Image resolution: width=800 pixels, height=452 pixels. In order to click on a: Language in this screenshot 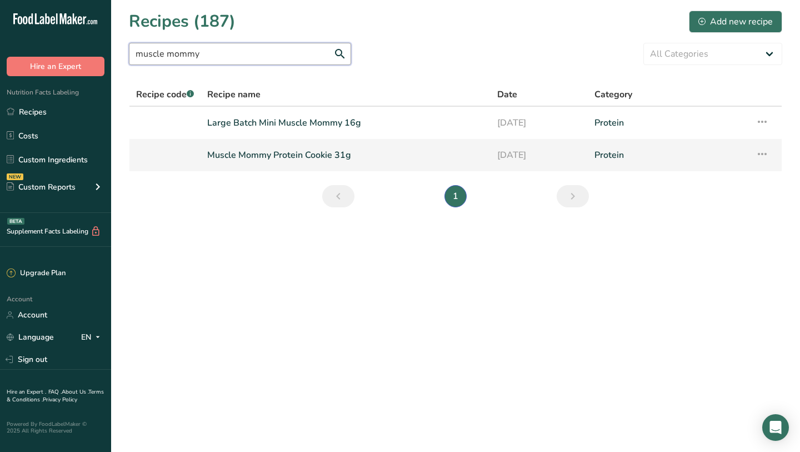, I will do `click(30, 337)`.